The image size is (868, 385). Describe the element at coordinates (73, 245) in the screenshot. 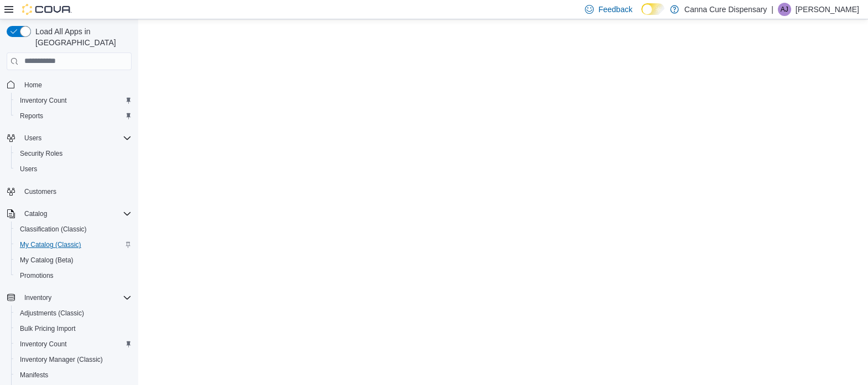

I see `button: My Catalog (Classic)` at that location.